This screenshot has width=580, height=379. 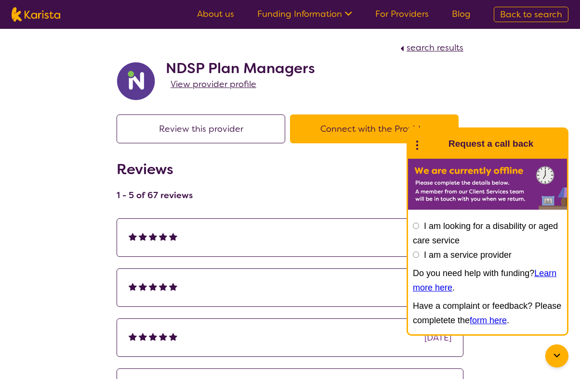 What do you see at coordinates (491, 144) in the screenshot?
I see `h1: Request a call back` at bounding box center [491, 144].